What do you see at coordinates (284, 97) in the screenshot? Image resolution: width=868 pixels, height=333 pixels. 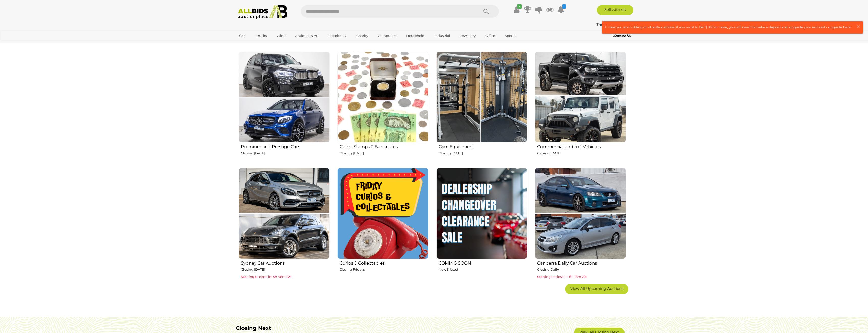 I see `img: Premium and Prestige Cars` at bounding box center [284, 97].